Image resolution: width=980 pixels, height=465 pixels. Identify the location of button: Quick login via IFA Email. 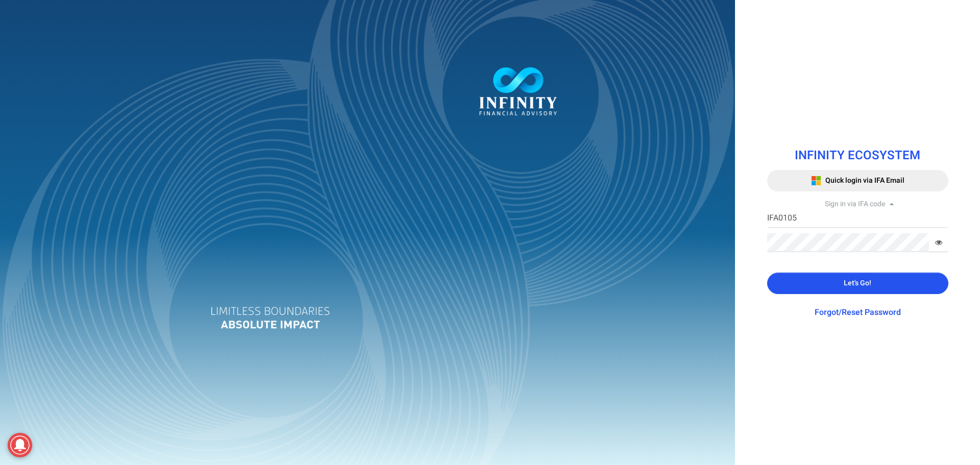
(857, 181).